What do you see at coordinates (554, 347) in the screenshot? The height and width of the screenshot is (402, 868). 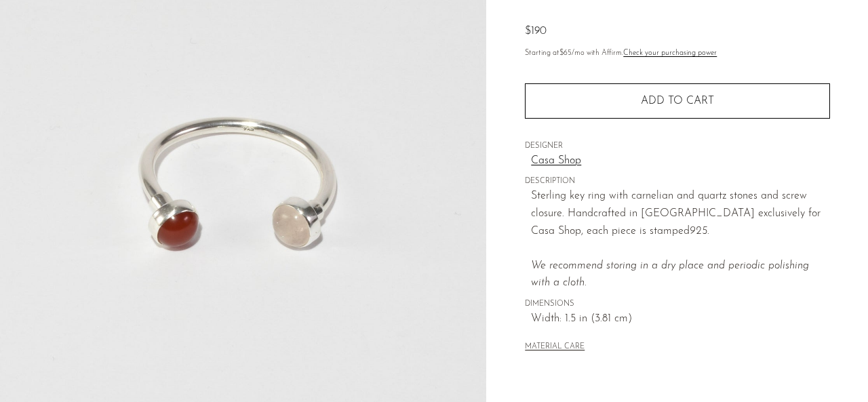 I see `button: MATERIAL CARE` at bounding box center [554, 347].